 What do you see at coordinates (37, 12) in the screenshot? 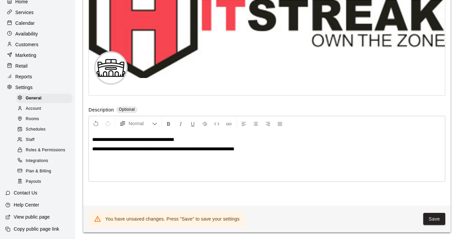
I see `a: Services` at bounding box center [37, 12].